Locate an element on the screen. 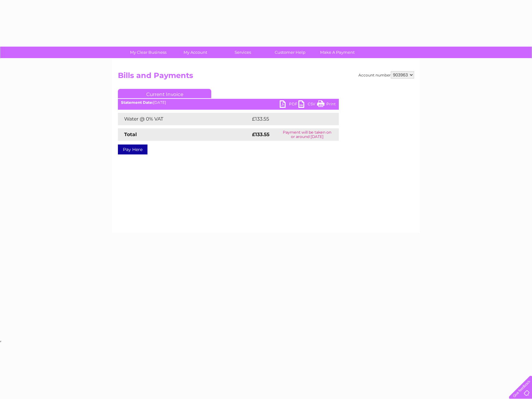 This screenshot has width=532, height=399. a: Print is located at coordinates (326, 105).